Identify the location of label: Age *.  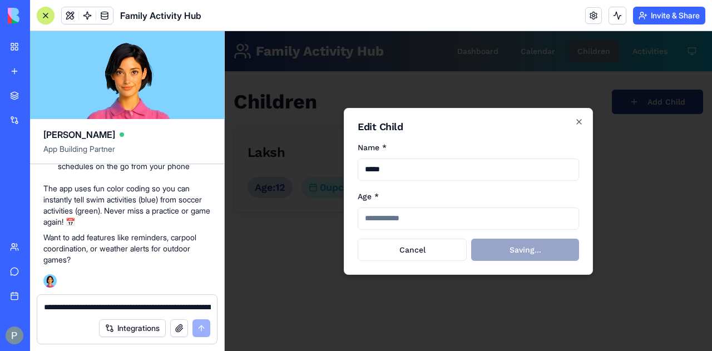
(143, 165).